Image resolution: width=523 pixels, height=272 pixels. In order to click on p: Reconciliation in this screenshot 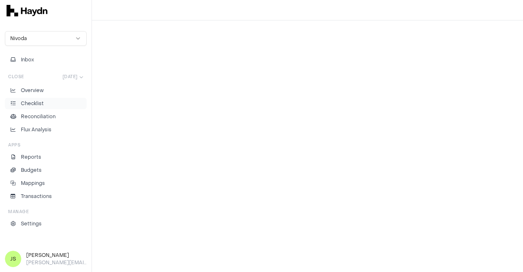, I will do `click(38, 116)`.